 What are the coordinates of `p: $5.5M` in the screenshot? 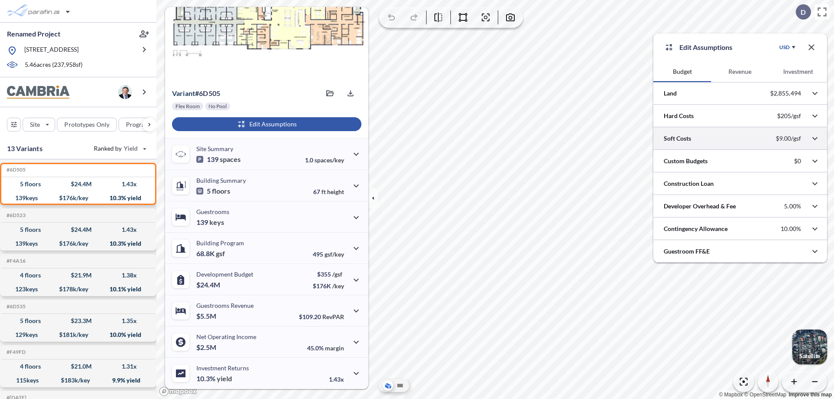 It's located at (207, 316).